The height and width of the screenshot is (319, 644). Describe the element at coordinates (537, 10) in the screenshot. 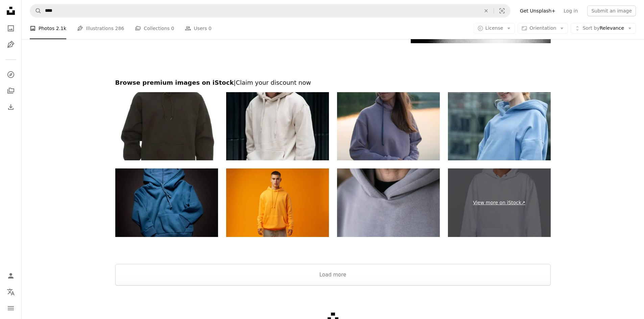

I see `a: Get Unsplash+` at that location.